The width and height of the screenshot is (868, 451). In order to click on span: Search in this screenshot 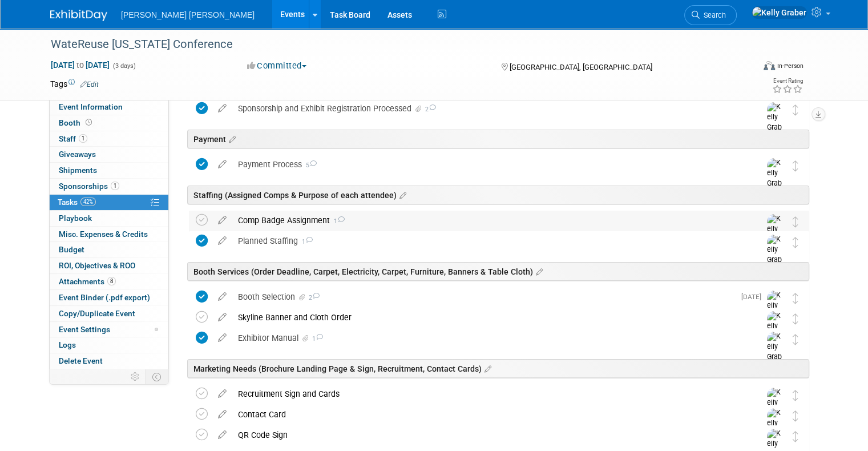, I will do `click(712, 14)`.